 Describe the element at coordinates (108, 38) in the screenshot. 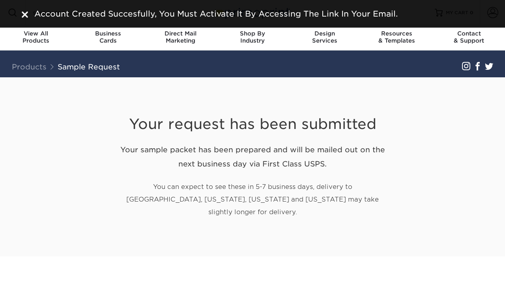

I see `a: BusinessCards` at that location.